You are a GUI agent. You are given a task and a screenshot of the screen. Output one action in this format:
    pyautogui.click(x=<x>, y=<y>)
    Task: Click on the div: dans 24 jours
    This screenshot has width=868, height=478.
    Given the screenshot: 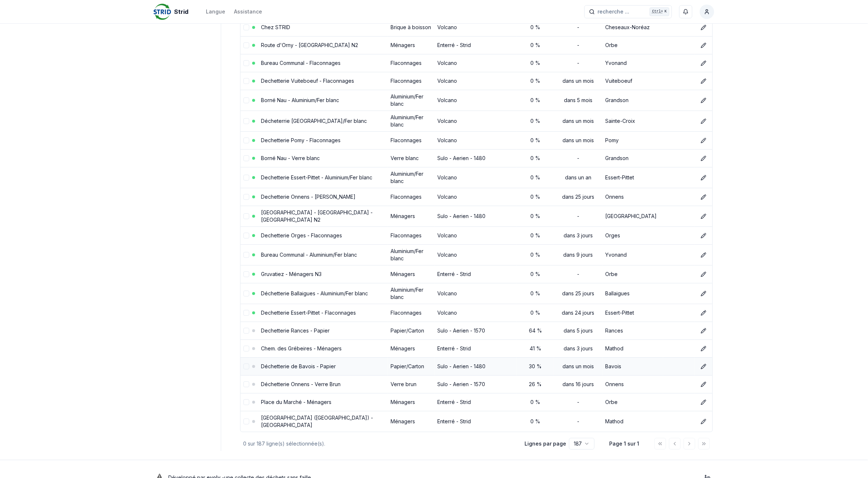 What is the action you would take?
    pyautogui.click(x=578, y=313)
    